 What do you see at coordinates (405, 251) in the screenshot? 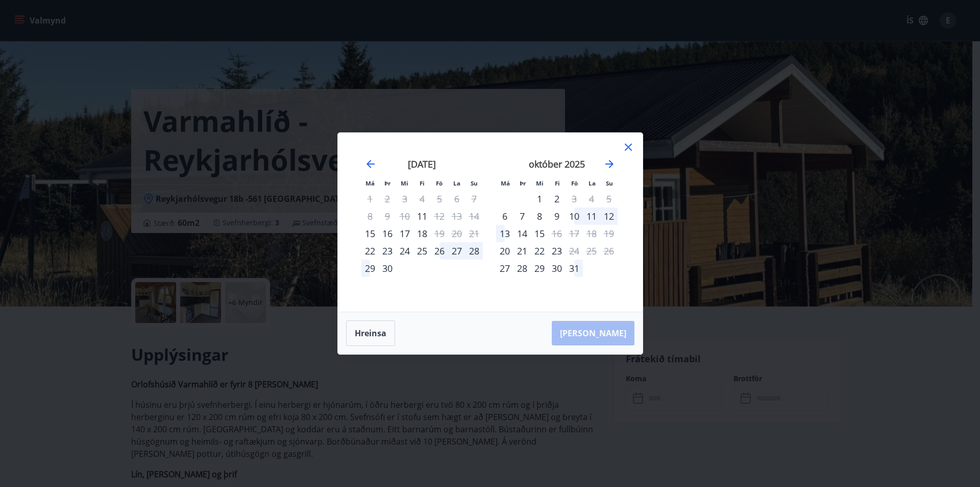
I see `div: 24` at bounding box center [405, 251].